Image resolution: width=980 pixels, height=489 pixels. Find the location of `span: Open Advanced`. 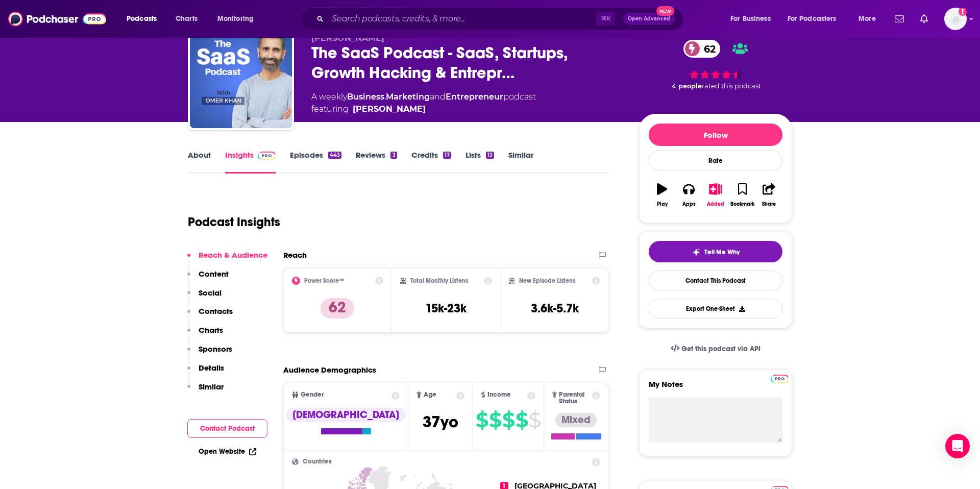

span: Open Advanced is located at coordinates (649, 19).